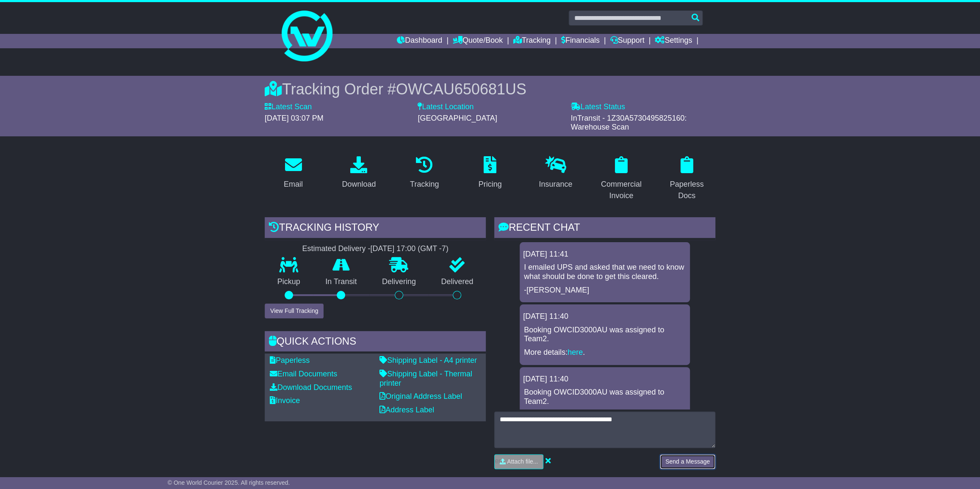 The height and width of the screenshot is (489, 980). What do you see at coordinates (359, 184) in the screenshot?
I see `div: Download` at bounding box center [359, 184].